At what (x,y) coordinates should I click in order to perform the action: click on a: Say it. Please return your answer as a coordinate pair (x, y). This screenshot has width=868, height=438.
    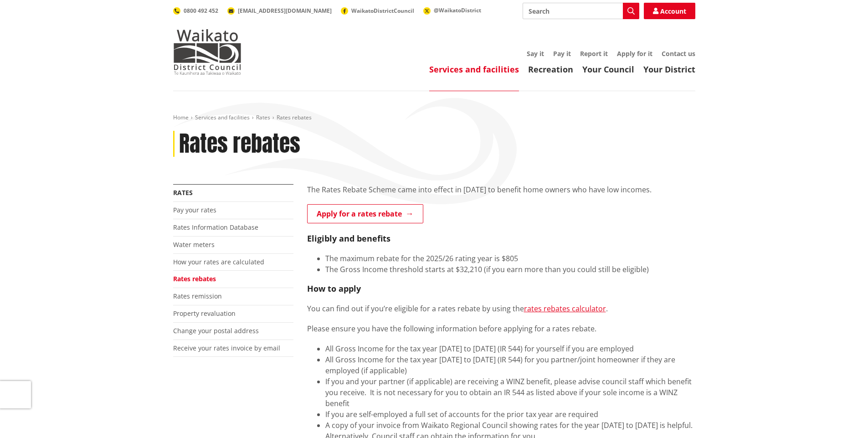
    Looking at the image, I should click on (535, 53).